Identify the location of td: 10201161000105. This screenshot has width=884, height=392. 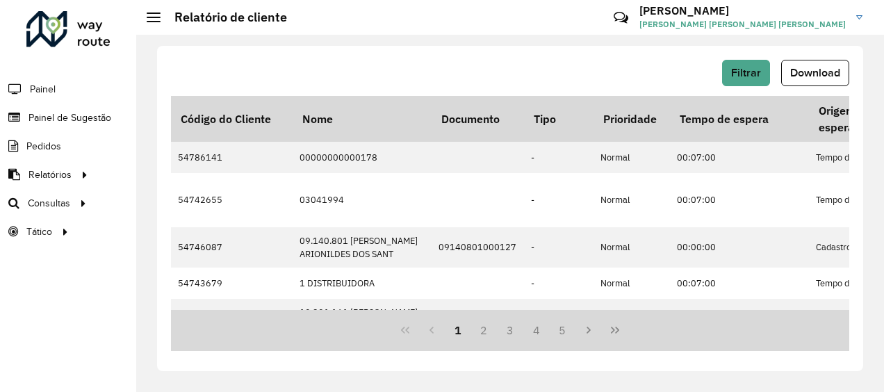
(478, 319).